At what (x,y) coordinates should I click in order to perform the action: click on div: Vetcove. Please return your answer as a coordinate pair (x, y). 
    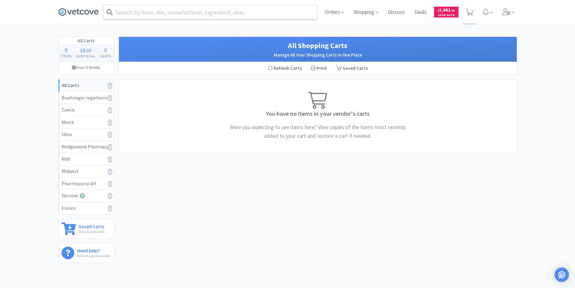
    Looking at the image, I should click on (86, 196).